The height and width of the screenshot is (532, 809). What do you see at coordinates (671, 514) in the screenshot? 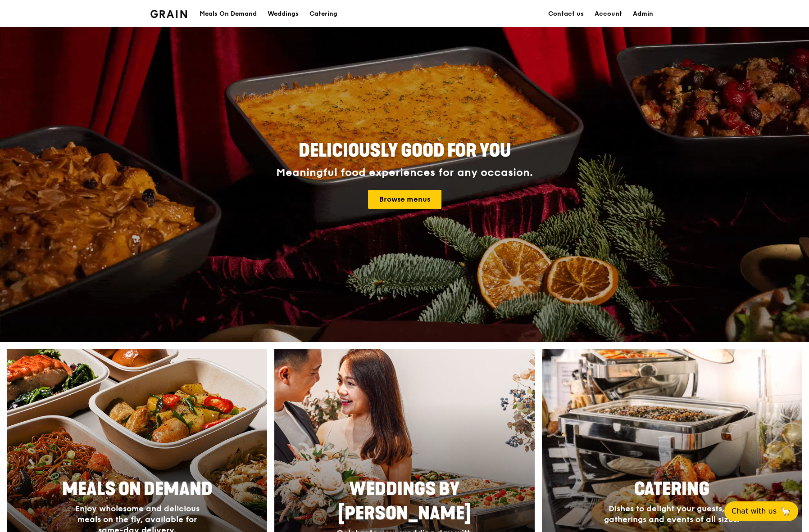
I see `span: Dishes to delight your guests, at gatherings and events of all sizes.` at bounding box center [671, 514].